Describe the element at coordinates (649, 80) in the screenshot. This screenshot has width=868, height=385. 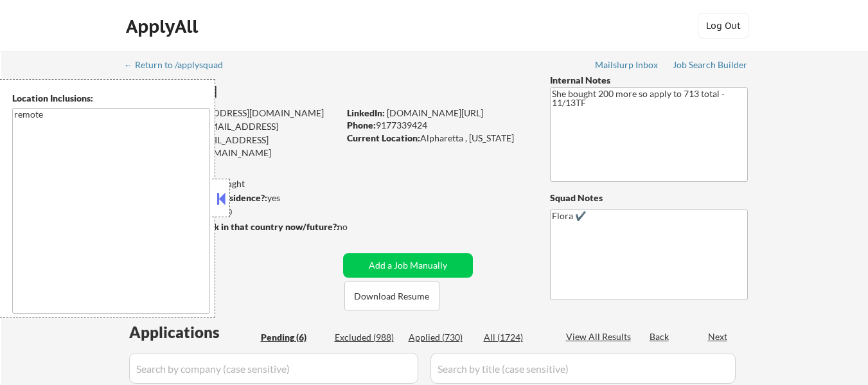
I see `div: Internal Notes` at that location.